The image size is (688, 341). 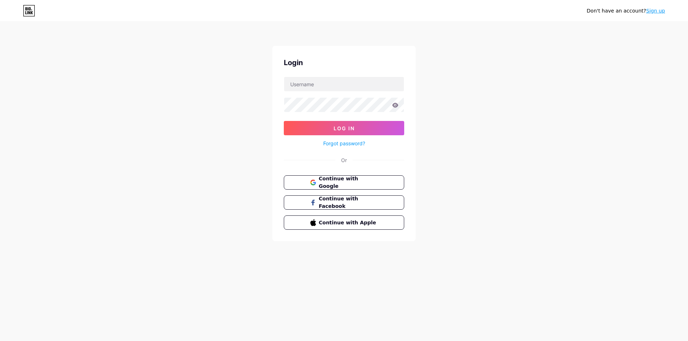 What do you see at coordinates (344, 223) in the screenshot?
I see `a: Continue with Apple` at bounding box center [344, 223].